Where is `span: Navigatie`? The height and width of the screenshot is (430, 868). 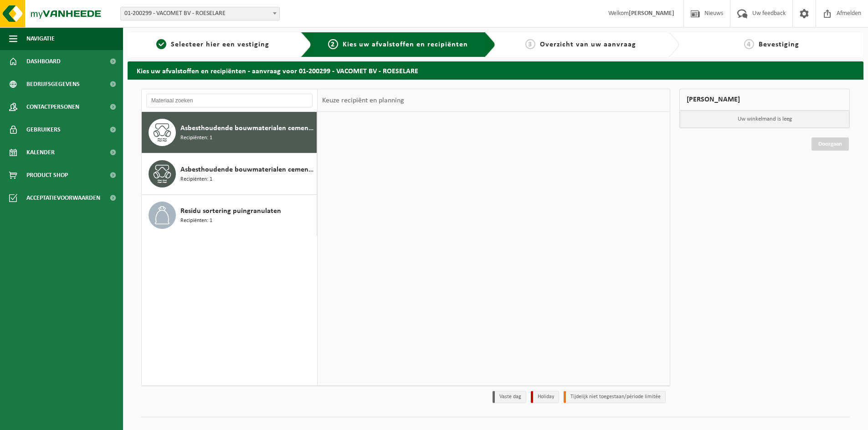
span: Navigatie is located at coordinates (40, 39).